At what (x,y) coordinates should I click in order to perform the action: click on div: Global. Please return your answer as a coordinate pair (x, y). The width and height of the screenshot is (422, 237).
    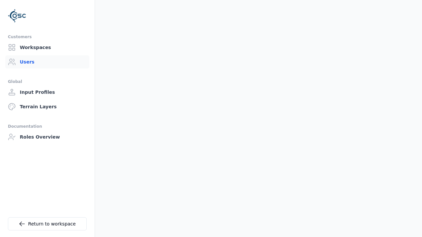
    Looking at the image, I should click on (47, 82).